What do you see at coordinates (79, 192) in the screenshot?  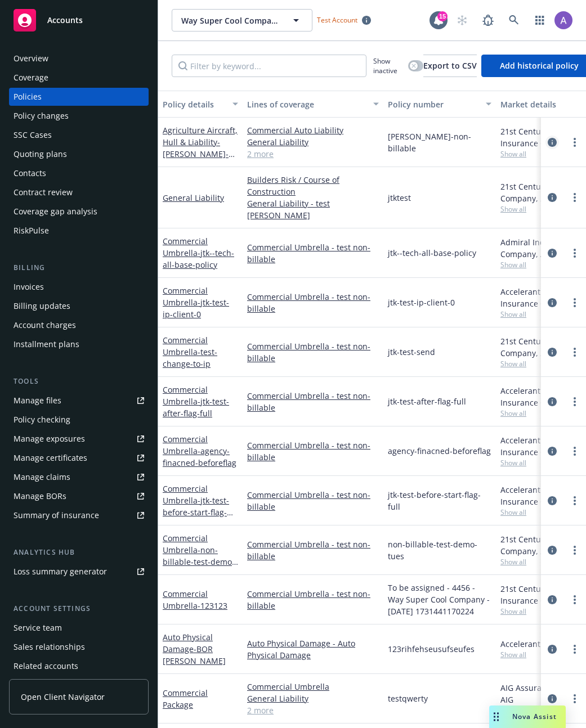 I see `a: Contract review` at bounding box center [79, 192].